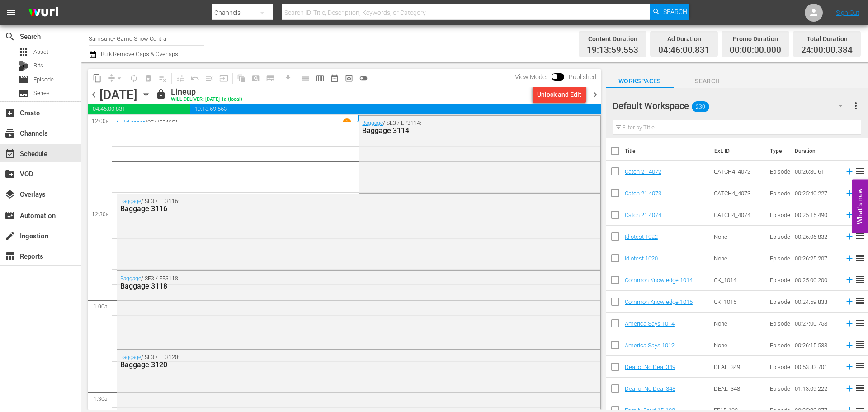  Describe the element at coordinates (701, 107) in the screenshot. I see `span: 230` at that location.